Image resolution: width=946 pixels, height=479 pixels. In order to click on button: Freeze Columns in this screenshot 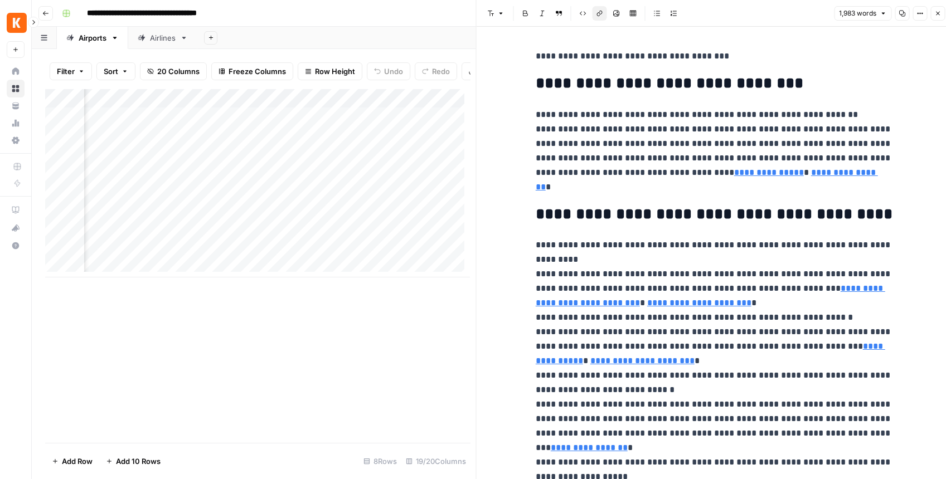, I will do `click(252, 71)`.